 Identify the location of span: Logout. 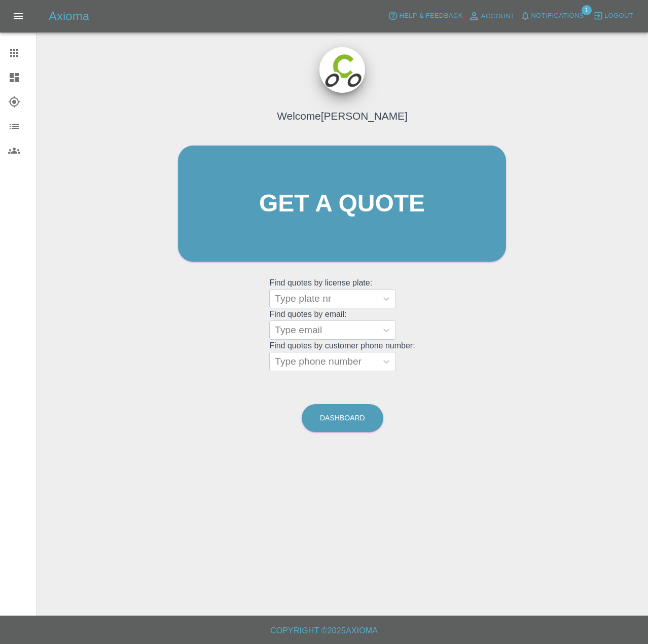
(619, 16).